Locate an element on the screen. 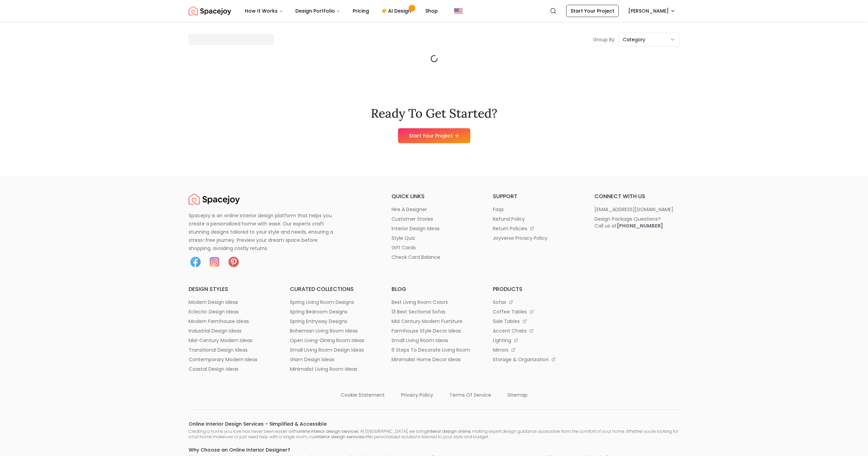  h6: connect with us is located at coordinates (637, 196).